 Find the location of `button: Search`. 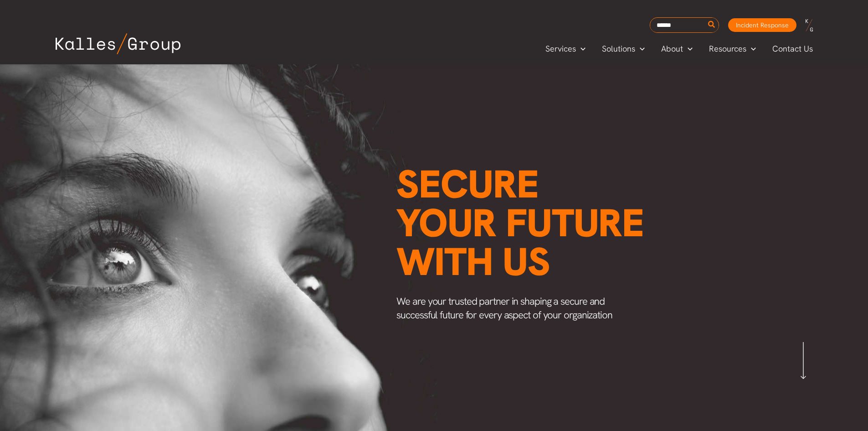

button: Search is located at coordinates (712, 25).